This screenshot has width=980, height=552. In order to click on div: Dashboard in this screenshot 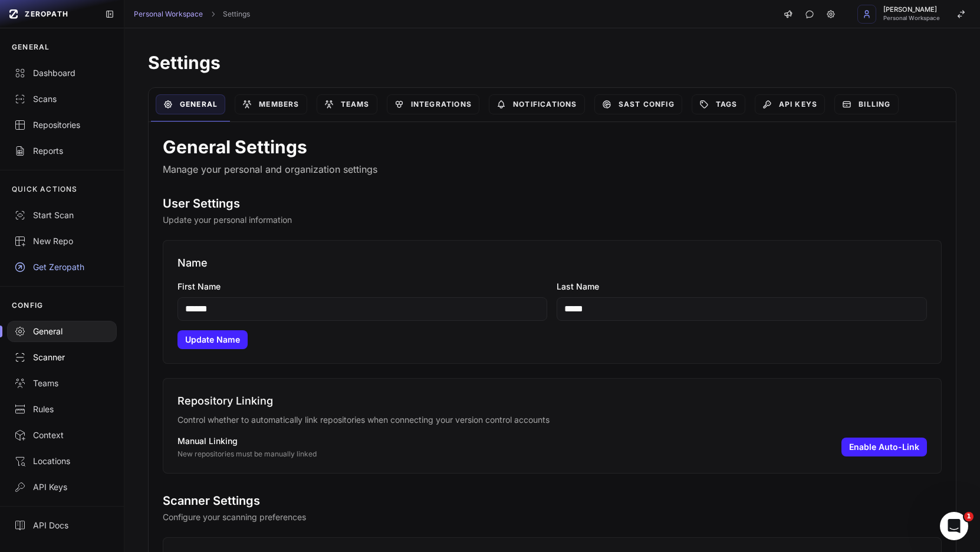, I will do `click(62, 73)`.